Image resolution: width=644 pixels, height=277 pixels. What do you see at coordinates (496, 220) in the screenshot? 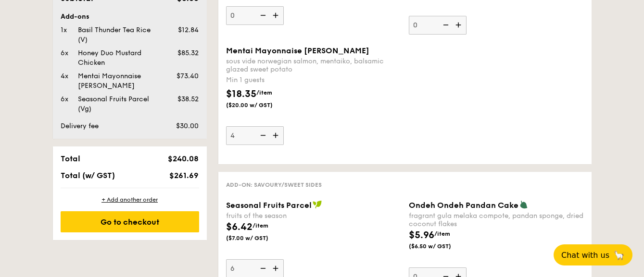
I see `div: fragrant gula melaka compote, pandan sponge, dried coconut flakes` at bounding box center [496, 220].